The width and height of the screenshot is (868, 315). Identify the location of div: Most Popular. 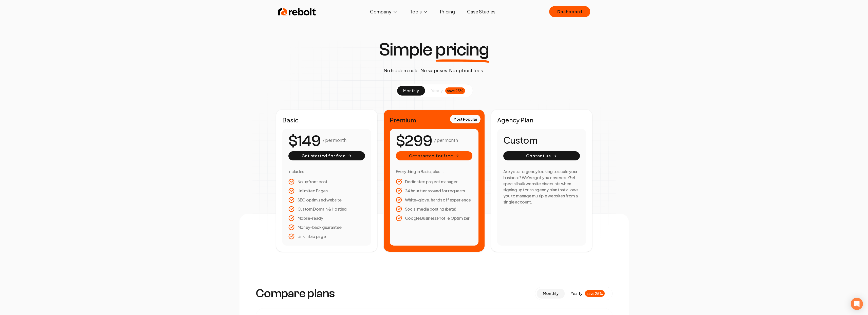
(466, 119).